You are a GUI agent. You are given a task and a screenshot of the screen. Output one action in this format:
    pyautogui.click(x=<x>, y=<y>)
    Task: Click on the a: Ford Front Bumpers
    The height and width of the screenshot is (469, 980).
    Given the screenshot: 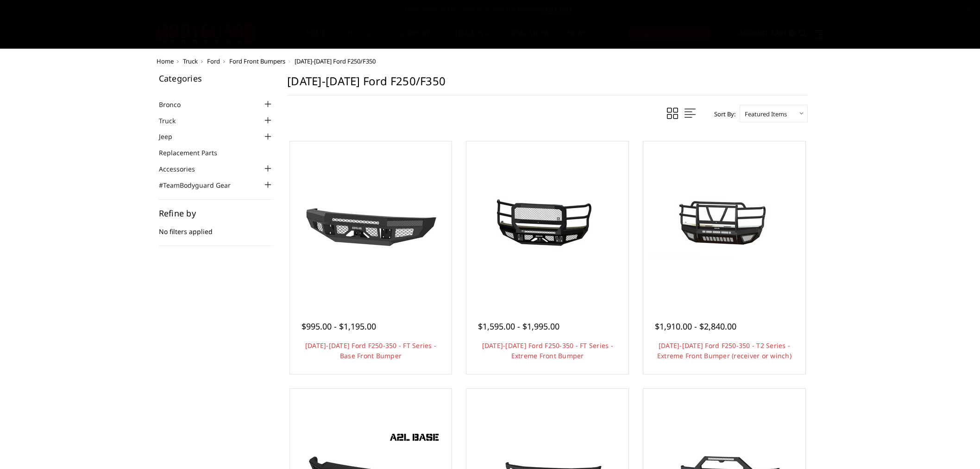 What is the action you would take?
    pyautogui.click(x=257, y=61)
    